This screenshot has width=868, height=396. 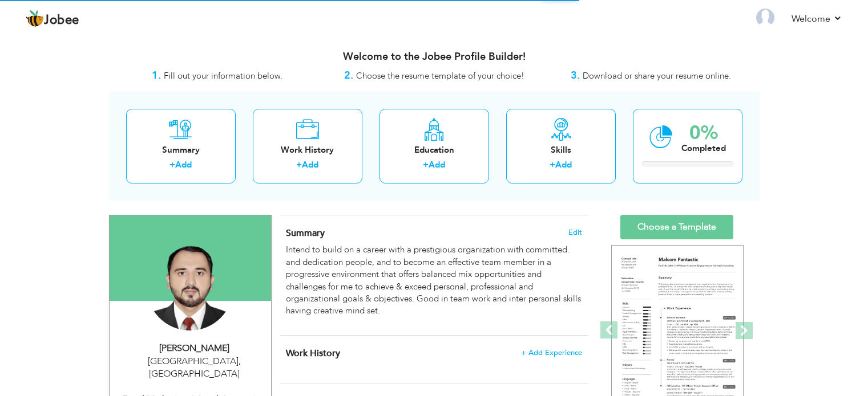 I want to click on h4: This helps to show the companies you have worked for., so click(x=434, y=353).